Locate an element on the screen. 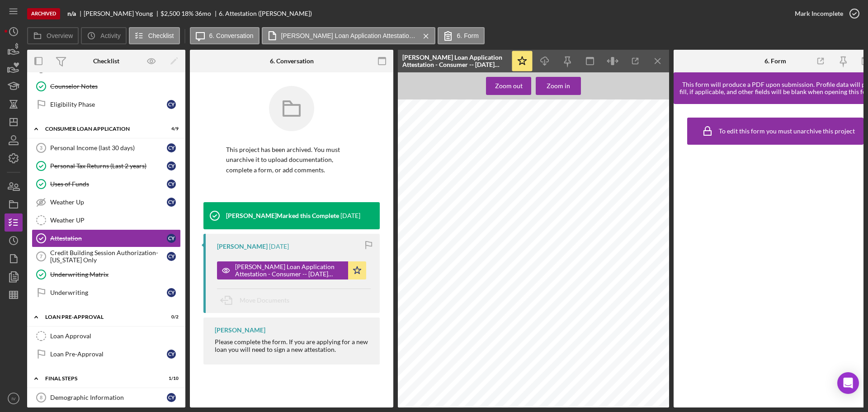  a: 3Personal Income (last 30 days)CY is located at coordinates (106, 148).